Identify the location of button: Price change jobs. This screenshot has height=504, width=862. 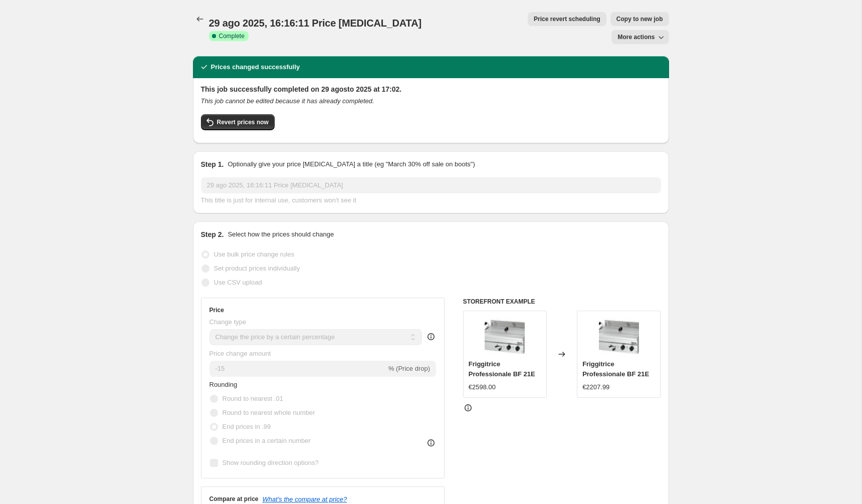
(200, 19).